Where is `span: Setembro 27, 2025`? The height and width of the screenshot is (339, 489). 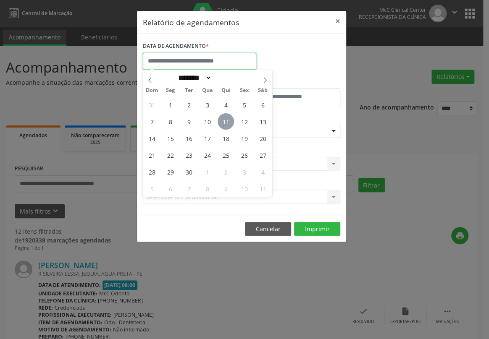 span: Setembro 27, 2025 is located at coordinates (263, 155).